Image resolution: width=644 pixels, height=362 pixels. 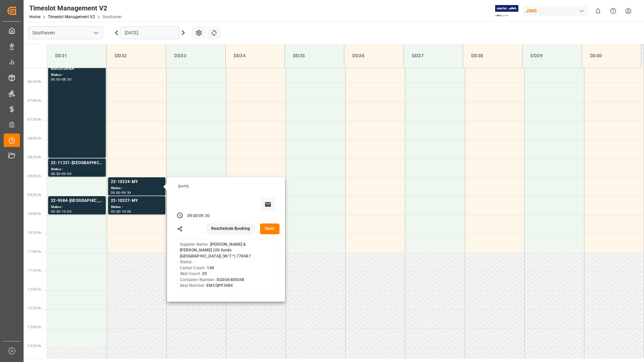 What do you see at coordinates (34, 100) in the screenshot?
I see `span: 07:00 Hr` at bounding box center [34, 100].